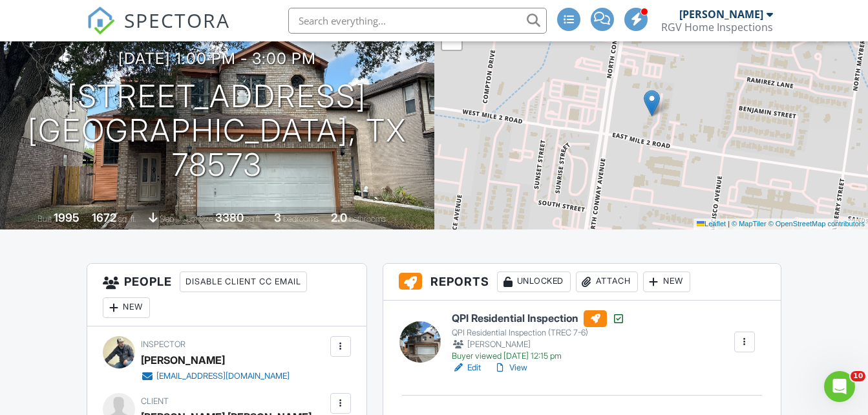 This screenshot has height=415, width=868. What do you see at coordinates (66, 217) in the screenshot?
I see `div: 1995` at bounding box center [66, 217].